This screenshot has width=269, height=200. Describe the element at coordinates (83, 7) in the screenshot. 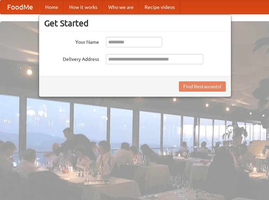

I see `a: How it works` at that location.